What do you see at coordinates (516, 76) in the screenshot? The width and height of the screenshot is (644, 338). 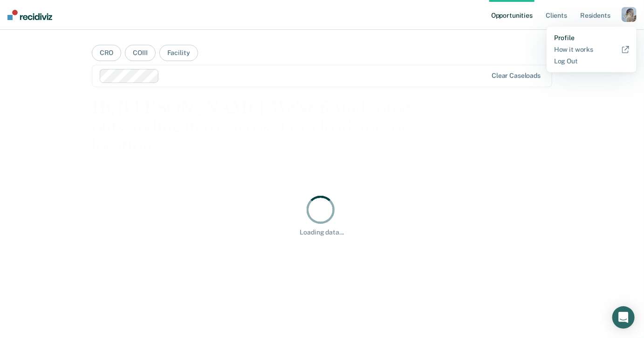 I see `div: Clear caseloads` at bounding box center [516, 76].